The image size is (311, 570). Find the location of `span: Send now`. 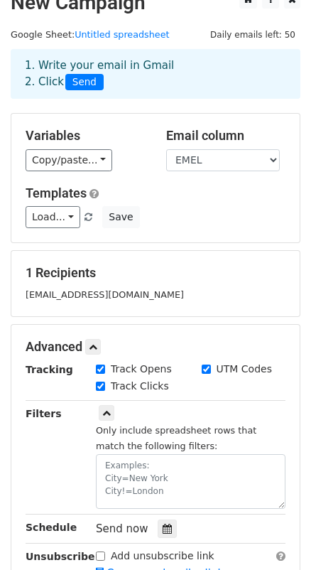

span: Send now is located at coordinates (122, 529).